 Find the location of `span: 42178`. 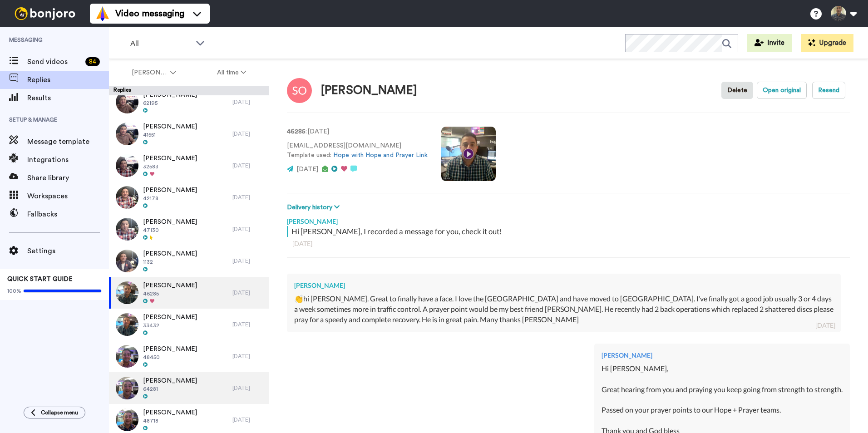

span: 42178 is located at coordinates (170, 198).